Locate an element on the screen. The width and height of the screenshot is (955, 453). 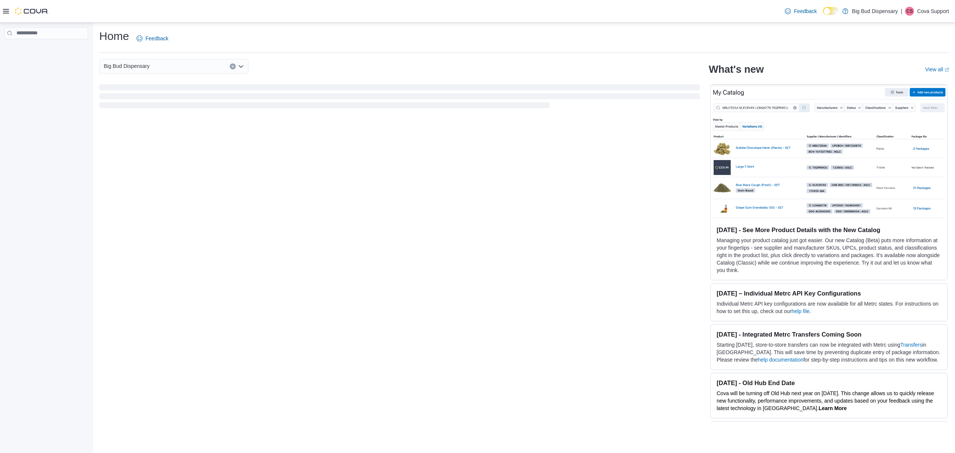
button: Open list of options is located at coordinates (241, 66).